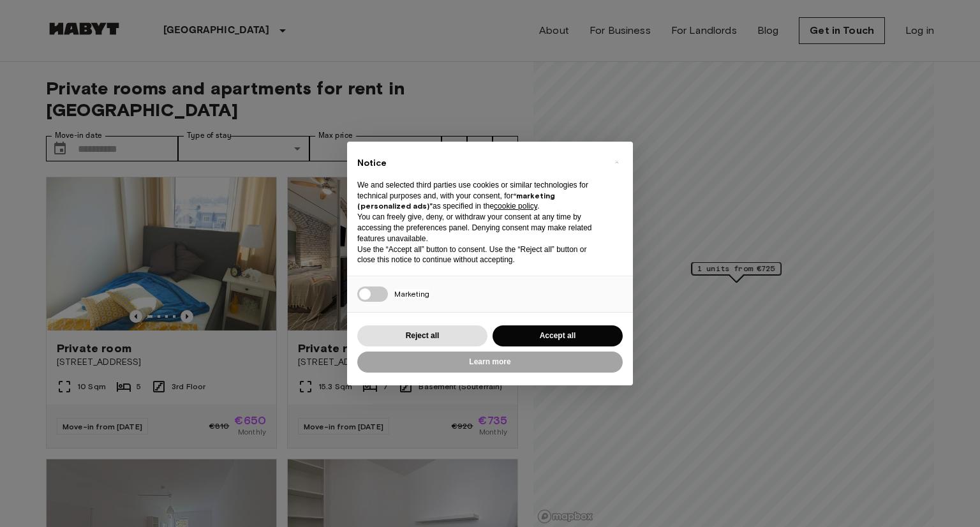 The width and height of the screenshot is (980, 527). What do you see at coordinates (480, 256) in the screenshot?
I see `p: Use the “Accept all” button to consent. Use the “Reject all” button or close this notice to conti...` at bounding box center [480, 256].